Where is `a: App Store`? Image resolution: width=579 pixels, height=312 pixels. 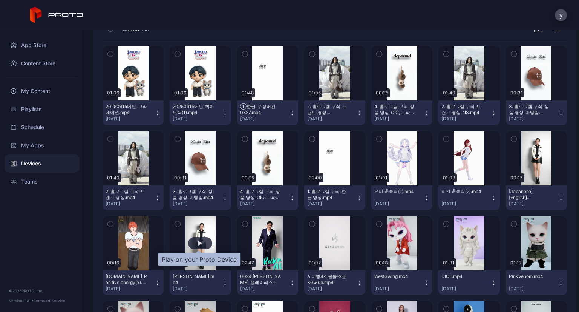 a: App Store is located at coordinates (42, 45).